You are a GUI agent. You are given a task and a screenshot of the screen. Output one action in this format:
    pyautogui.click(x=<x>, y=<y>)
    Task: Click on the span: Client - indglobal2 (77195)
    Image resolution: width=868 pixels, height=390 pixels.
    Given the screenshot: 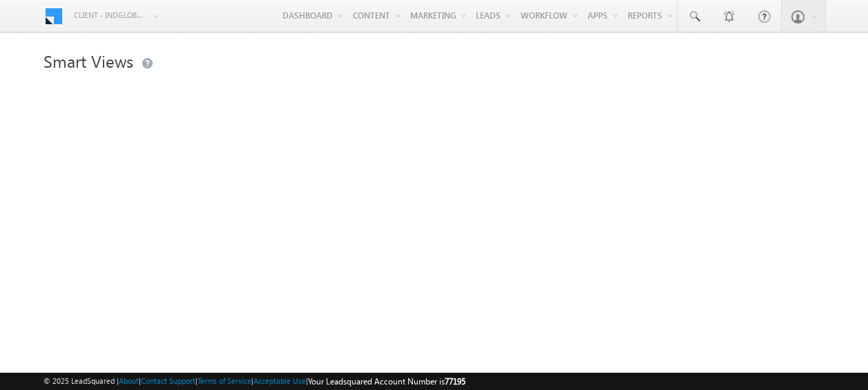 What is the action you would take?
    pyautogui.click(x=110, y=16)
    